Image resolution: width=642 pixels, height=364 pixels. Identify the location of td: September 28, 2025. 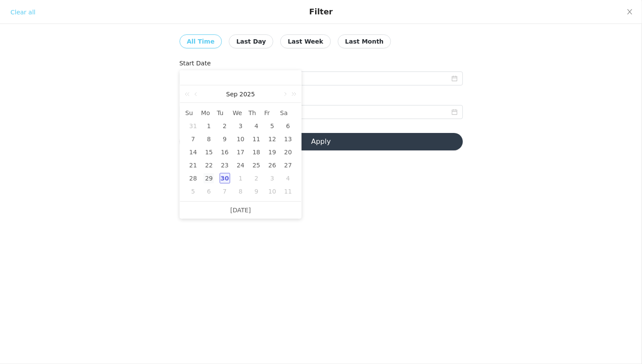
(193, 178).